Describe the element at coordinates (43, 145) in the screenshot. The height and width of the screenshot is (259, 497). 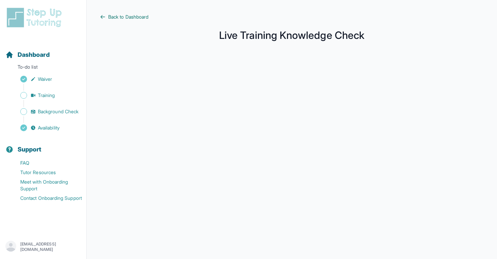
I see `button: Support` at that location.